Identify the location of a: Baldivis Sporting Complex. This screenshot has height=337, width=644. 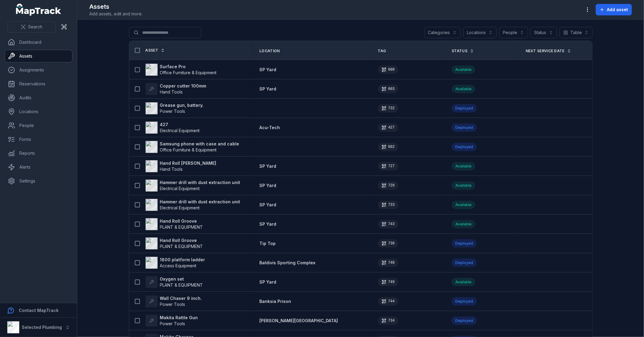
(288, 263).